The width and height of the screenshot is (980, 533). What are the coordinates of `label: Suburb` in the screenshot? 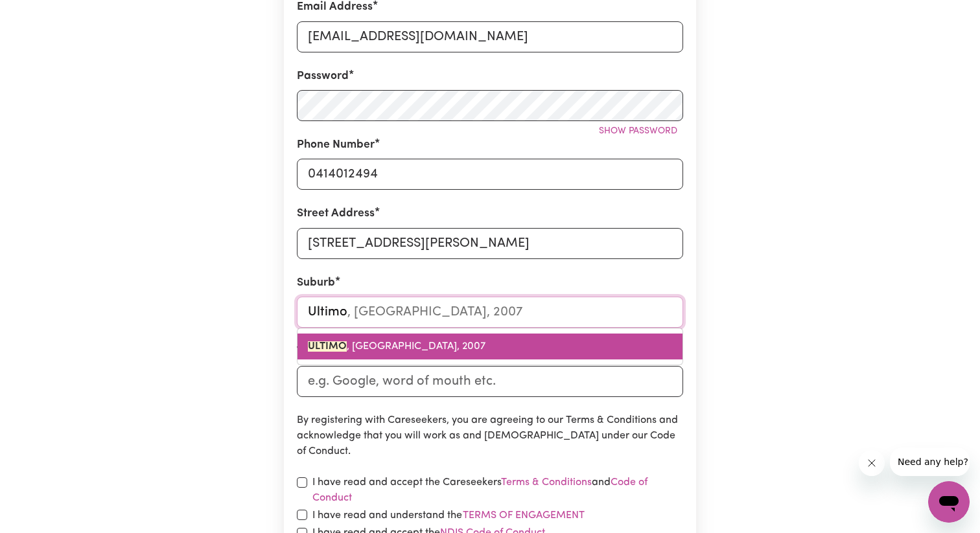 It's located at (316, 283).